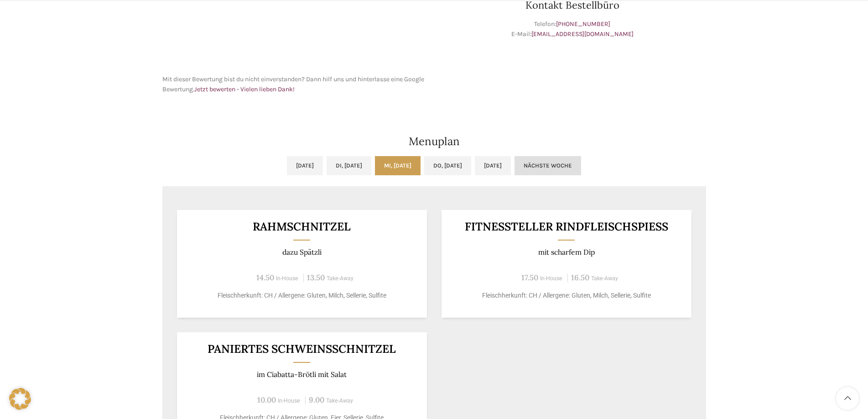 This screenshot has height=419, width=868. What do you see at coordinates (302, 226) in the screenshot?
I see `h3: RAHMSCHNITZEL` at bounding box center [302, 226].